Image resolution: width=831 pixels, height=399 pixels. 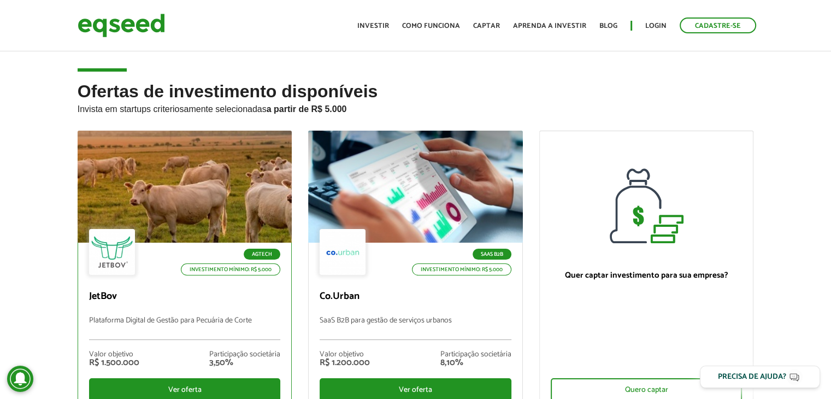 I want to click on p: JetBov, so click(x=185, y=297).